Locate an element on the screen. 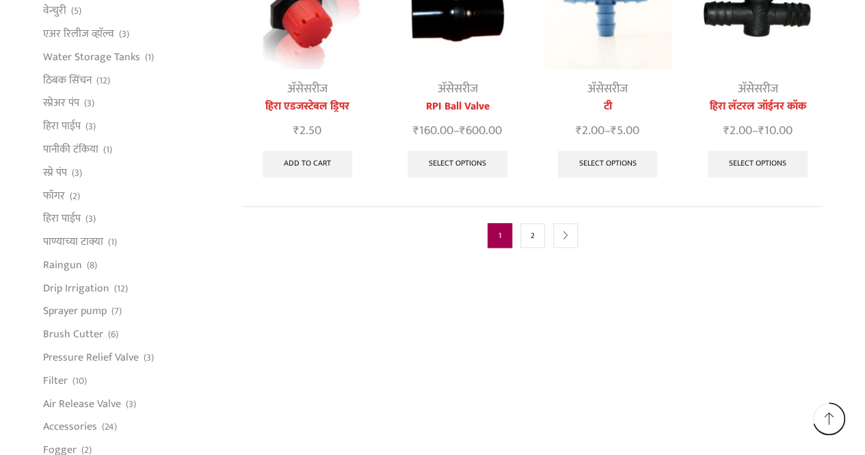 This screenshot has width=865, height=455. a: हिरा एडजस्टेबल ड्रिपर is located at coordinates (307, 107).